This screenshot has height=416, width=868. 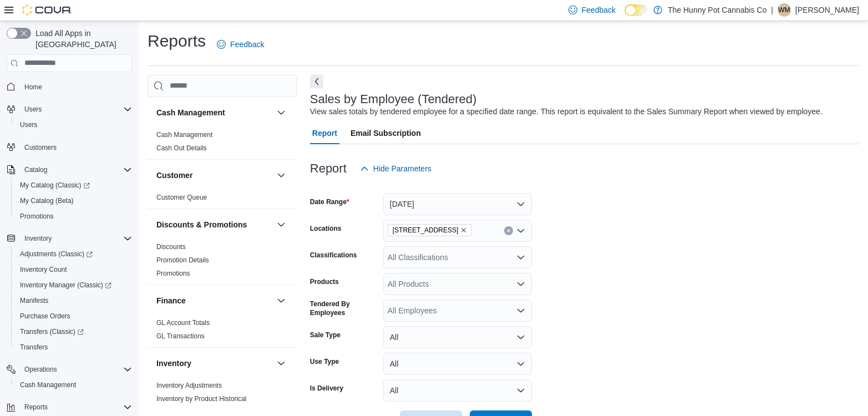 I want to click on span: Catalog, so click(x=76, y=170).